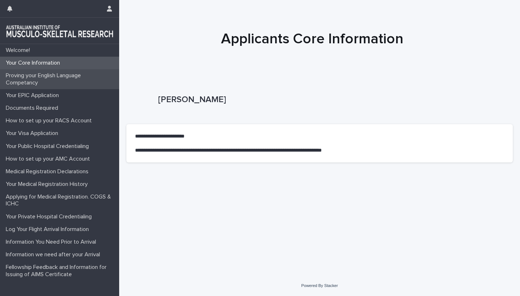 The height and width of the screenshot is (296, 520). I want to click on p: Your Core Information, so click(34, 63).